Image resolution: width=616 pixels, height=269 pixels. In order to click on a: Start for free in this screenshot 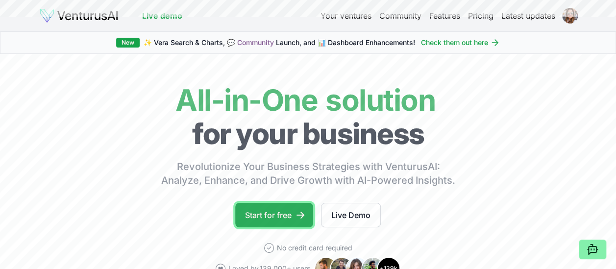, I will do `click(274, 215)`.